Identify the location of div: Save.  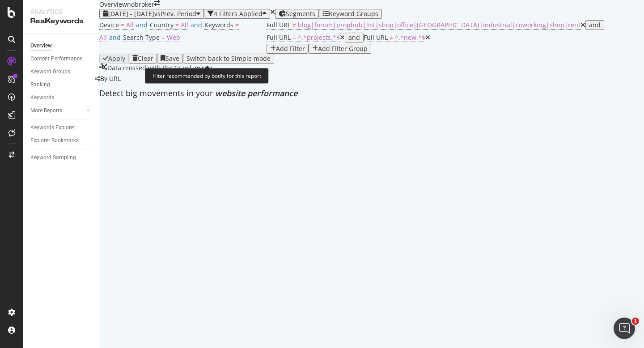
(172, 59).